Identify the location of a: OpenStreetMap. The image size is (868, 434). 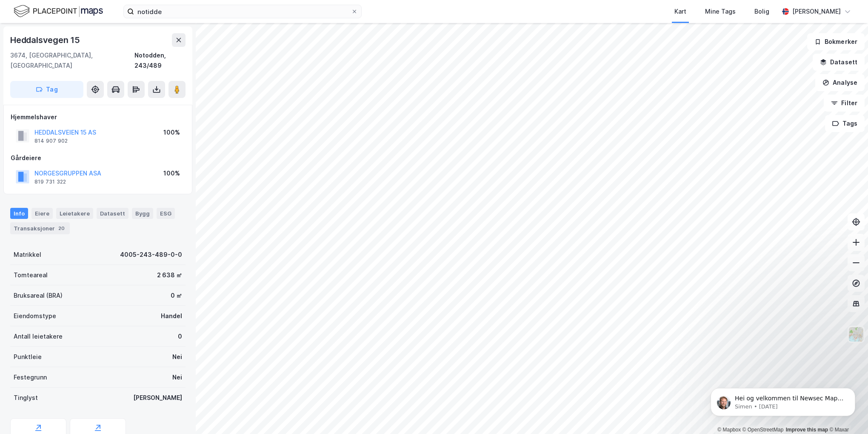
(763, 430).